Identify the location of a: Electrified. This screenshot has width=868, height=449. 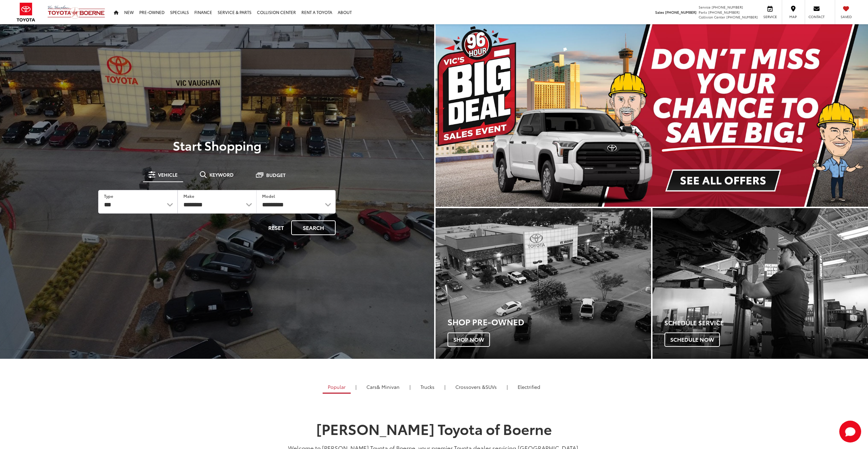
(528, 387).